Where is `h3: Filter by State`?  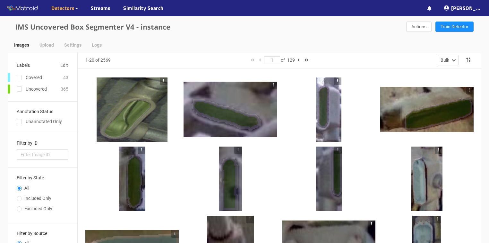 h3: Filter by State is located at coordinates (42, 177).